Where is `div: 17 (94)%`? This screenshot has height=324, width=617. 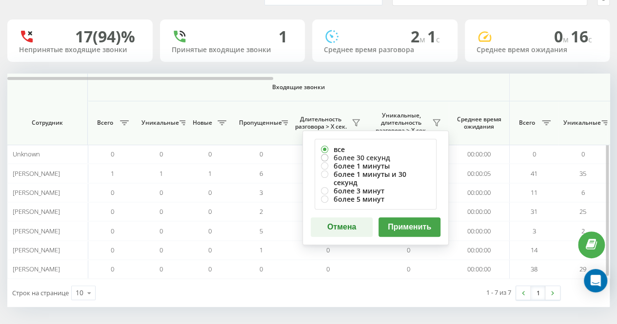
div: 17 (94)% is located at coordinates (105, 37).